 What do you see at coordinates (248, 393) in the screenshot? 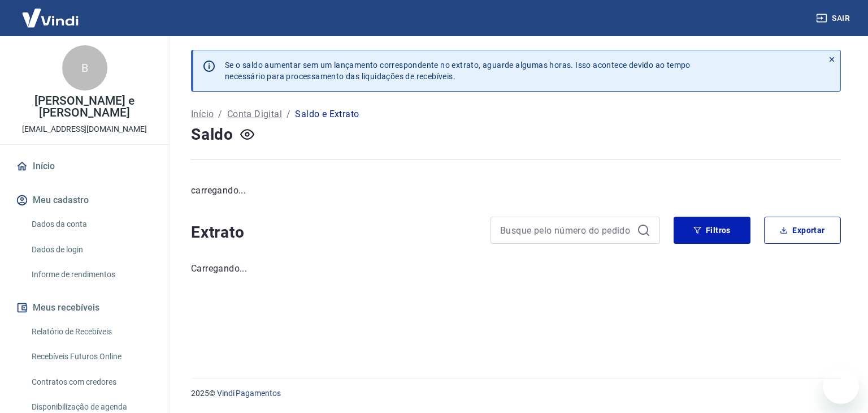
I see `a: Vindi Pagamentos` at bounding box center [248, 393].